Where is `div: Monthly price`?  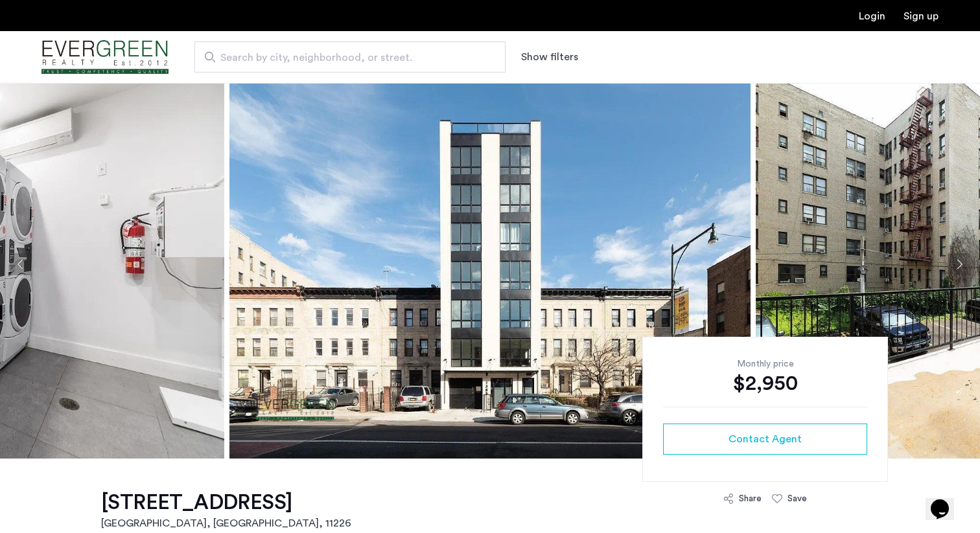
div: Monthly price is located at coordinates (764, 364).